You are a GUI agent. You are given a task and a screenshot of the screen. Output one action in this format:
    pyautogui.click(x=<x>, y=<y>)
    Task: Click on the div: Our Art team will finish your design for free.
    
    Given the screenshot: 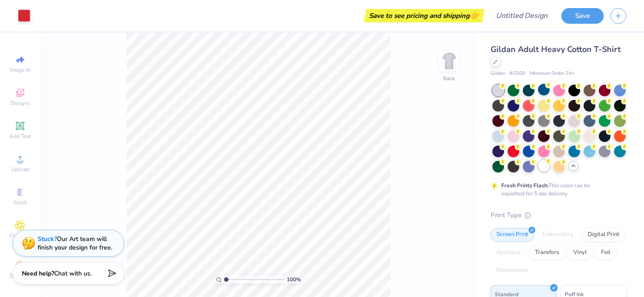 What is the action you would take?
    pyautogui.click(x=75, y=243)
    